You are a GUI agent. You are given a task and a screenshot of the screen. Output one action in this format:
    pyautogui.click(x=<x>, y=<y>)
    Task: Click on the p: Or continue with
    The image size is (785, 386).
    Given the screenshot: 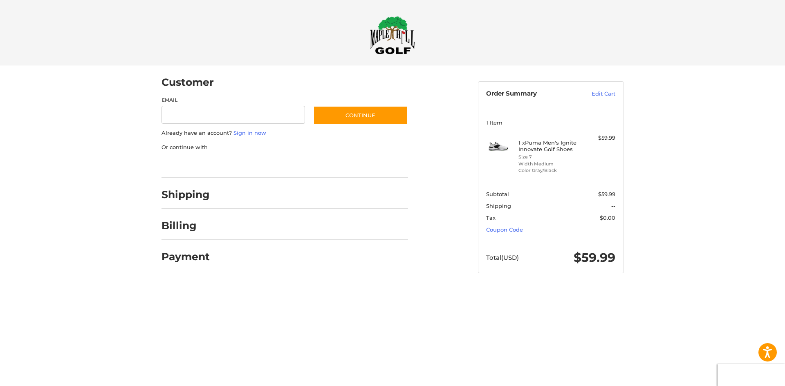 What is the action you would take?
    pyautogui.click(x=285, y=148)
    